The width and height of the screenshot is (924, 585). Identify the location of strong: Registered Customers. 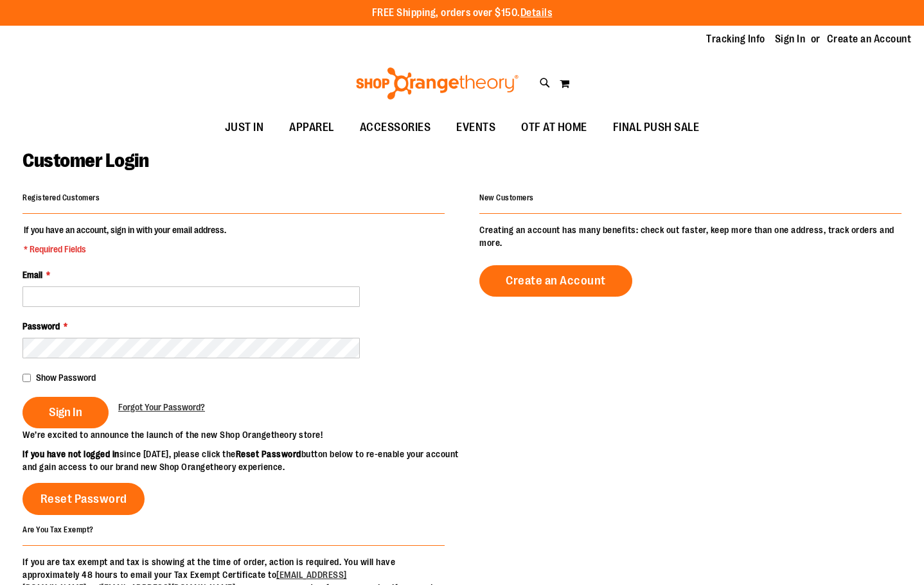
(61, 198).